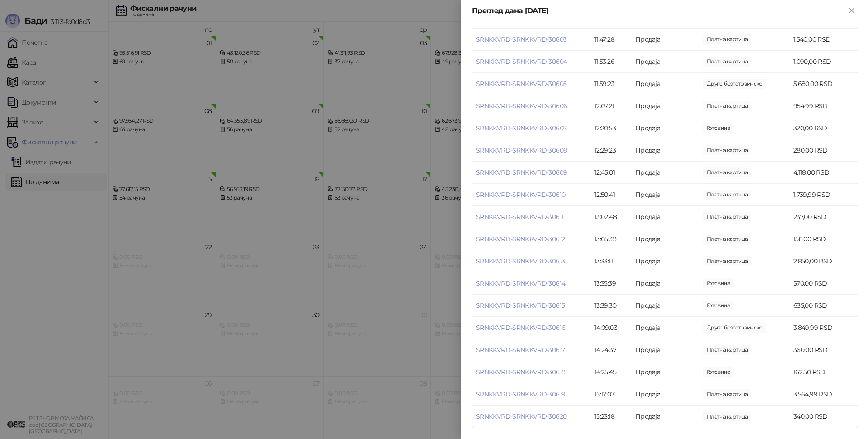 This screenshot has width=868, height=439. I want to click on a: SRNKKVRD-SRNKKVRD-30609, so click(521, 173).